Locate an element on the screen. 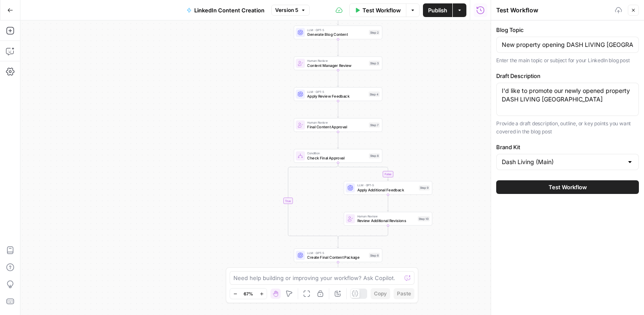 The image size is (644, 315). div: ConditionCheck Final ApprovalStep 8 is located at coordinates (338, 156).